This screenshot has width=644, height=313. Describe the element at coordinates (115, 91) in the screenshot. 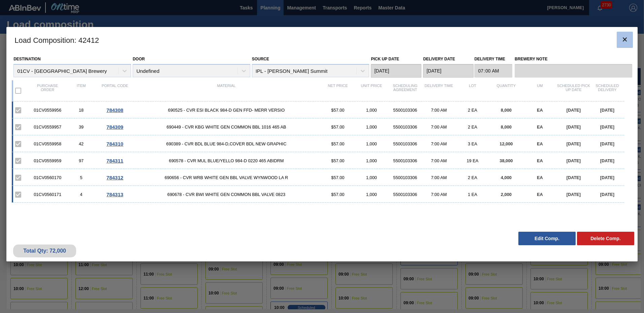

I see `div: Portal code` at that location.